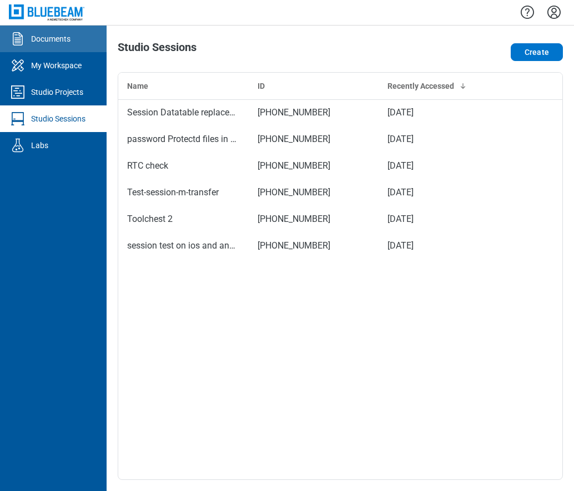 This screenshot has height=491, width=574. What do you see at coordinates (314, 86) in the screenshot?
I see `div: ID` at bounding box center [314, 86].